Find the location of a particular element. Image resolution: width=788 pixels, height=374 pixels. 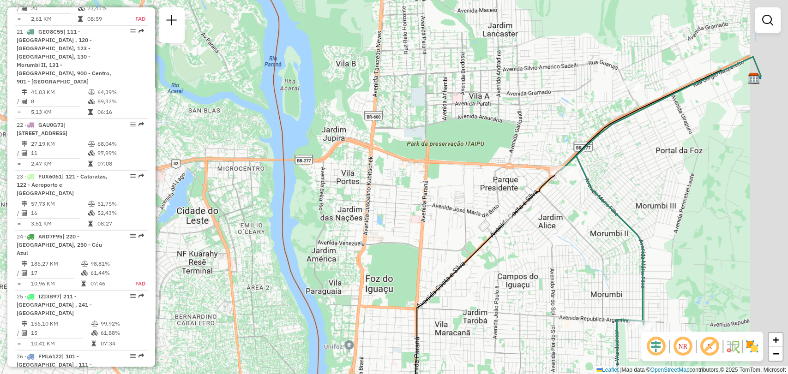

span: Ocultar deslocamento is located at coordinates (656, 347).